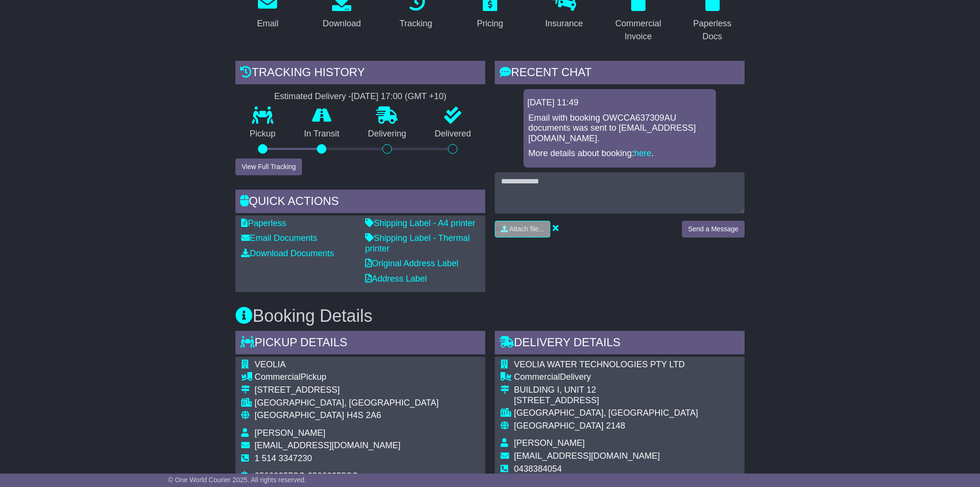 This screenshot has width=980, height=487. Describe the element at coordinates (620, 154) in the screenshot. I see `p: More details about booking: .` at that location.